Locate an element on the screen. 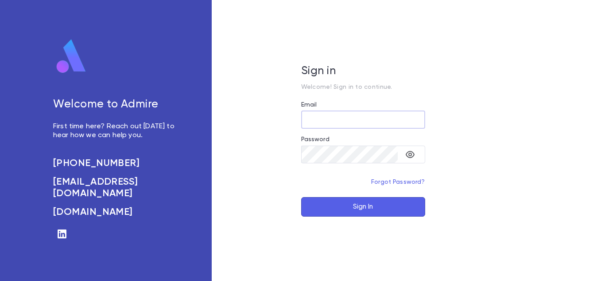 The image size is (605, 281). a: Forgot Password? is located at coordinates (398, 182).